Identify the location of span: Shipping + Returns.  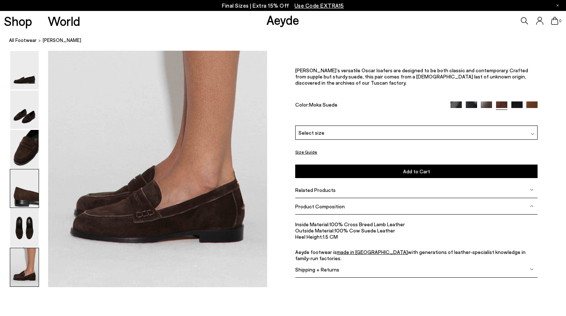
(317, 269).